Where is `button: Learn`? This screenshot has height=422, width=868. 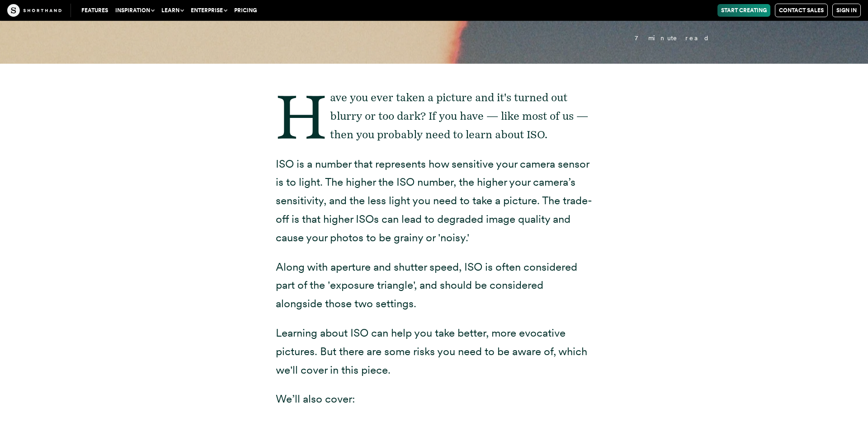 button: Learn is located at coordinates (172, 10).